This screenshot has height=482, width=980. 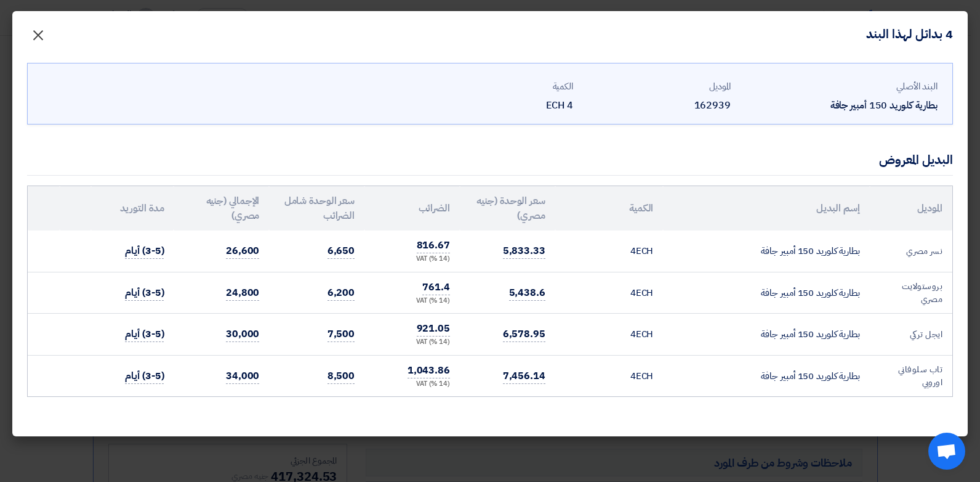 What do you see at coordinates (132, 209) in the screenshot?
I see `th: مدة التوريد` at bounding box center [132, 209].